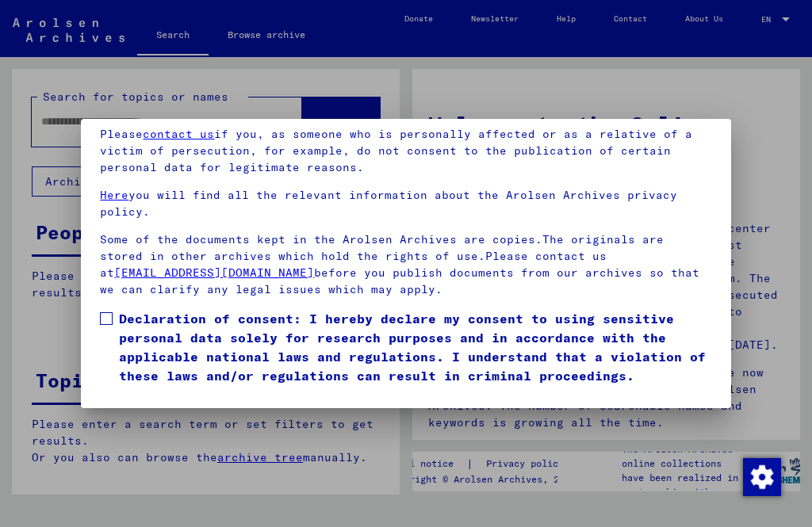 This screenshot has height=527, width=812. Describe the element at coordinates (406, 204) in the screenshot. I see `p: you will find all the relevant information about the Arolsen Archives privacy policy.` at that location.